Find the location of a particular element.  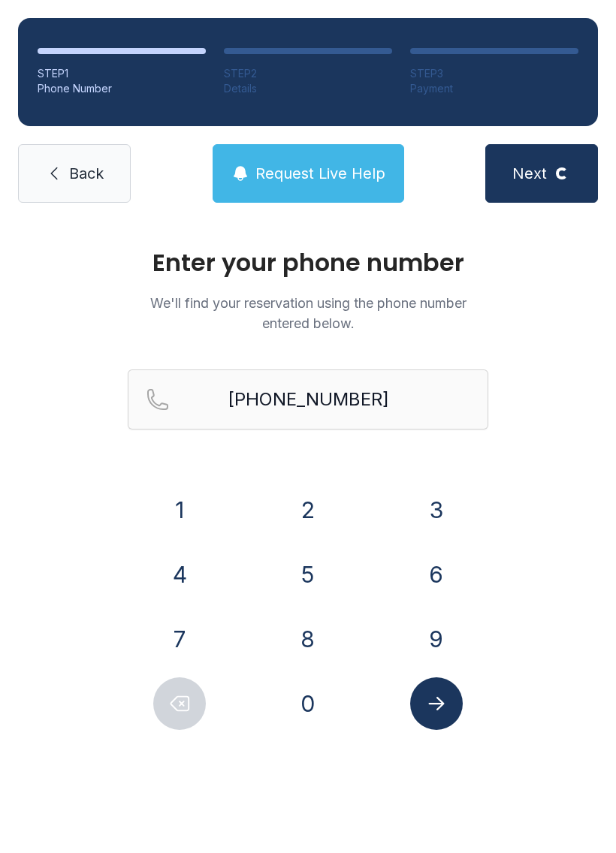

button: Submit lookup form is located at coordinates (436, 704).